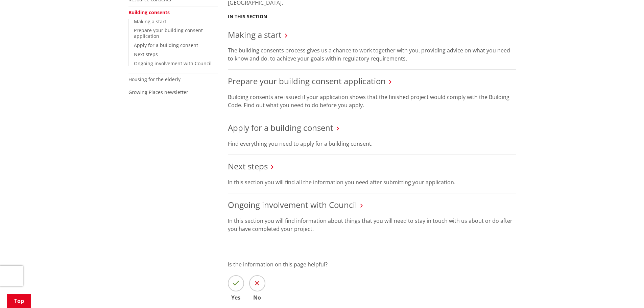 The width and height of the screenshot is (644, 308). Describe the element at coordinates (155, 79) in the screenshot. I see `a: Housing for the elderly` at that location.